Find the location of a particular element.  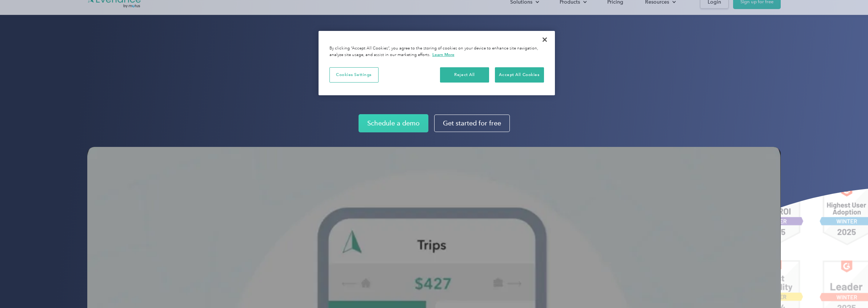

button: Cookies Settings is located at coordinates (353, 75).